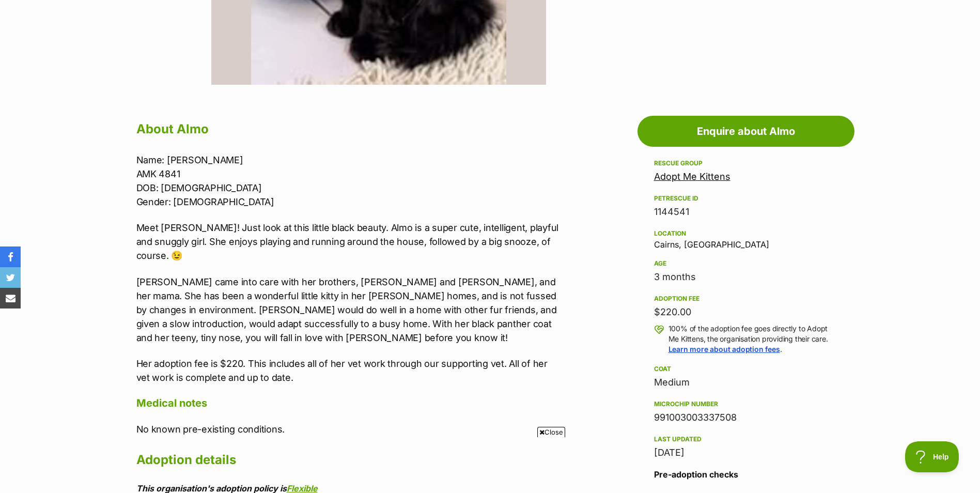 The height and width of the screenshot is (493, 980). I want to click on p: Her adoption fee is $220. This includes all of her vet work through our supporting vet. All of he..., so click(350, 371).